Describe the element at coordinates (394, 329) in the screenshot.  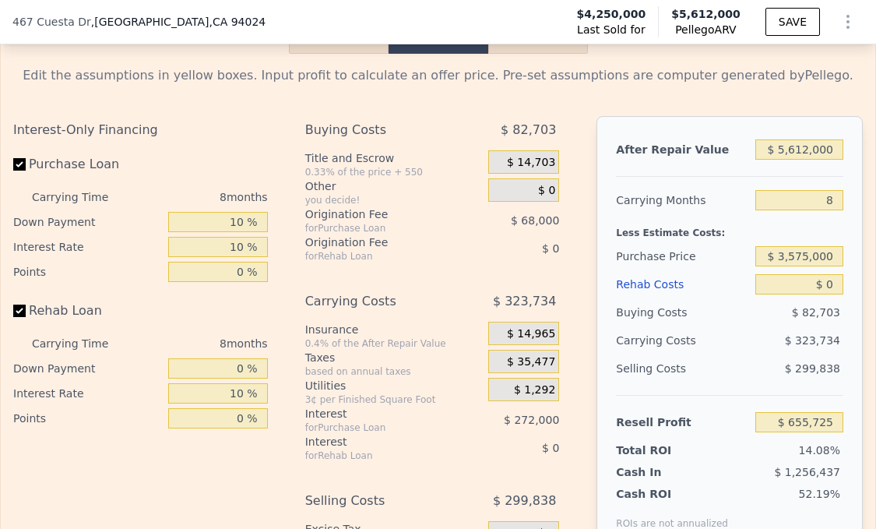
I see `div: Insurance` at that location.